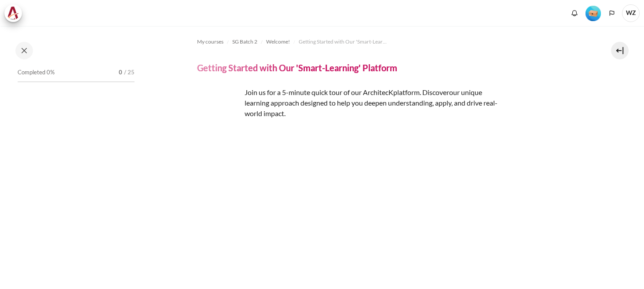  Describe the element at coordinates (36, 73) in the screenshot. I see `span: Completed 0%` at that location.